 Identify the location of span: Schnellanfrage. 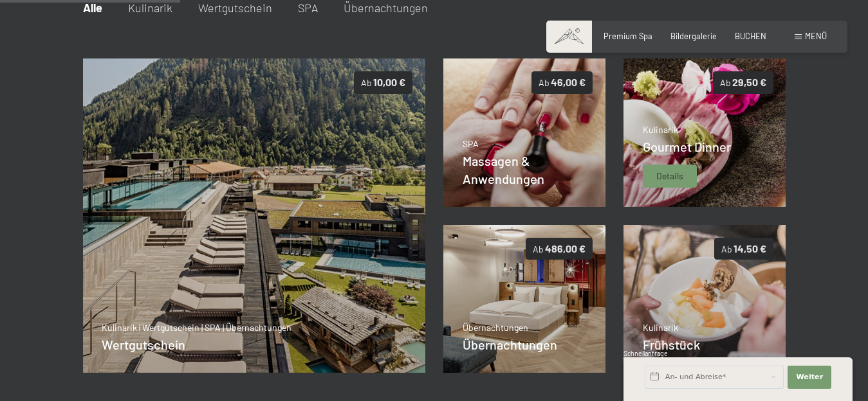
(645, 354).